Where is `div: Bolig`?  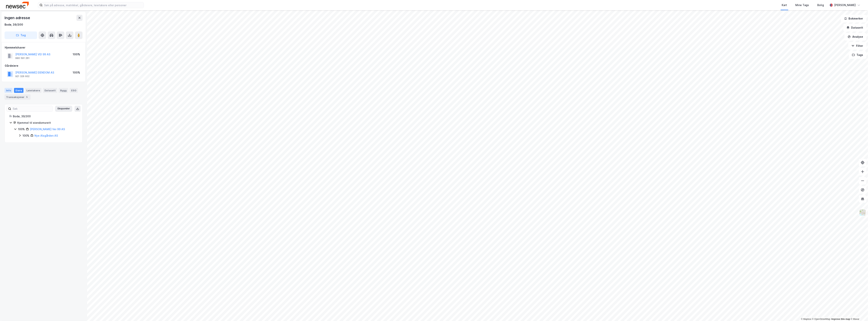
div: Bolig is located at coordinates (821, 5).